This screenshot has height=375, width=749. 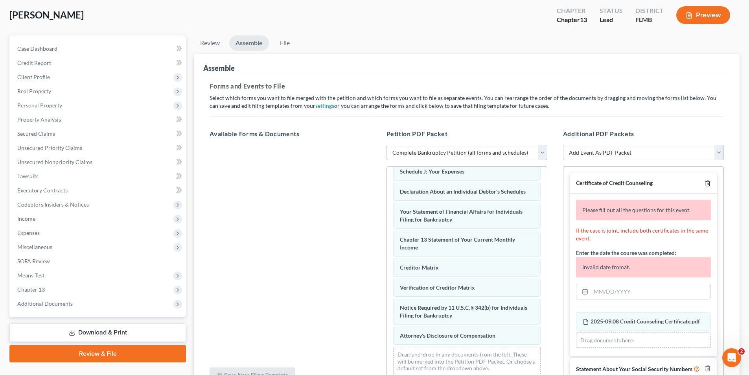 What do you see at coordinates (55, 162) in the screenshot?
I see `span: Unsecured Nonpriority Claims` at bounding box center [55, 162].